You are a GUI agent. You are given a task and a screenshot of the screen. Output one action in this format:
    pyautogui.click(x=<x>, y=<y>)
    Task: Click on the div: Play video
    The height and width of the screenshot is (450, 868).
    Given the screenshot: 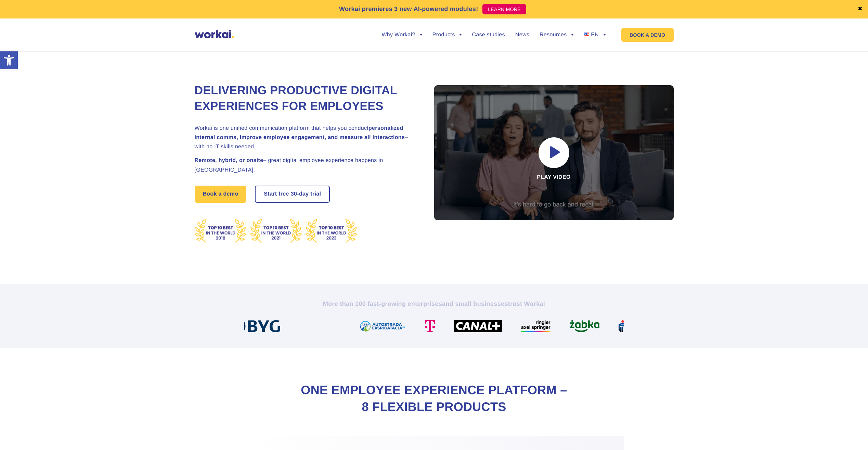 What is the action you would take?
    pyautogui.click(x=554, y=153)
    